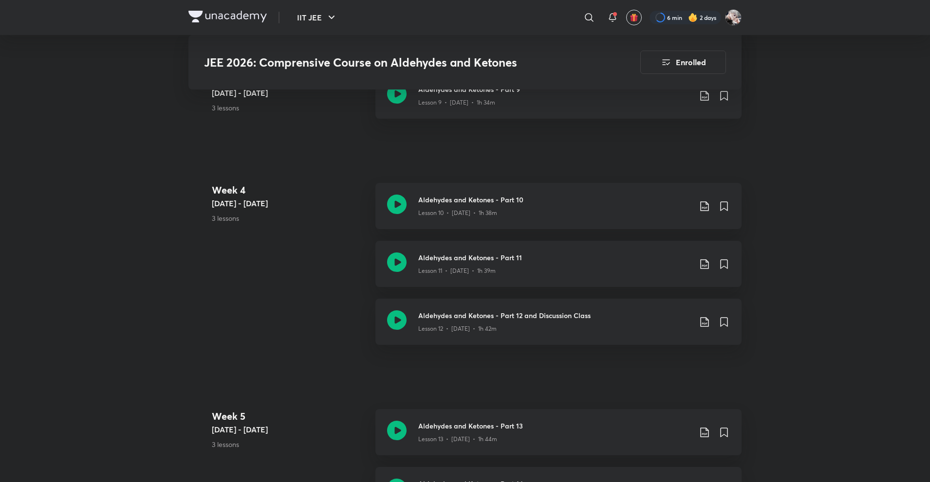 The image size is (930, 482). Describe the element at coordinates (733, 18) in the screenshot. I see `img: Navin Raj` at that location.